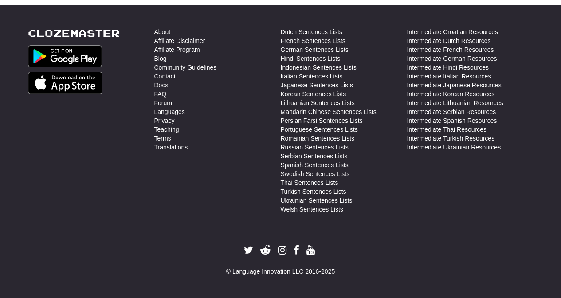  I want to click on a: Spanish Sentences Lists, so click(315, 165).